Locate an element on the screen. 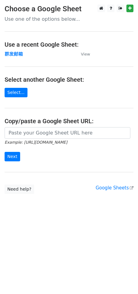 The image size is (138, 294). a: 群发邮箱 is located at coordinates (14, 54).